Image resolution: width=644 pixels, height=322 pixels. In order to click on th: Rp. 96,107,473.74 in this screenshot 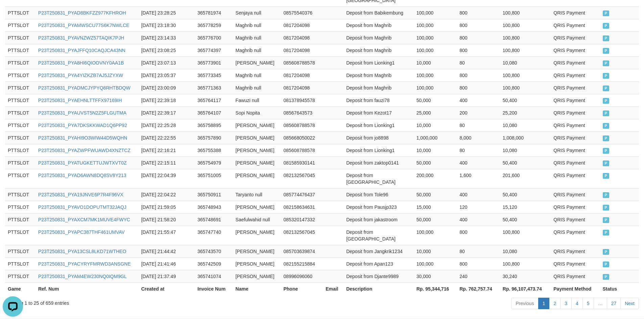, I will do `click(525, 289)`.